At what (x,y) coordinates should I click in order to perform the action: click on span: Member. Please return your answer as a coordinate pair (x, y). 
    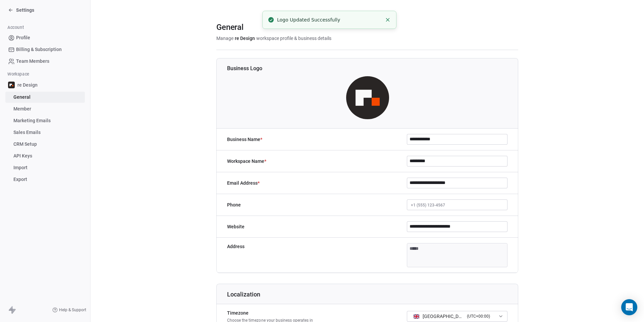
    Looking at the image, I should click on (22, 109).